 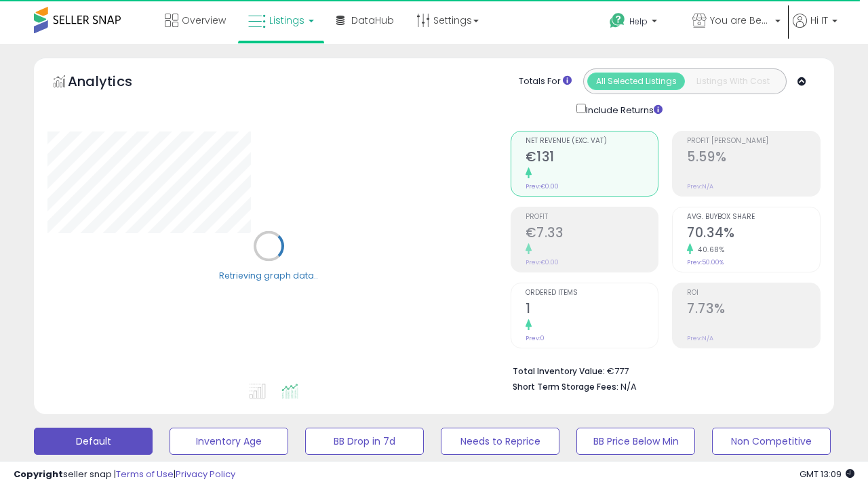 I want to click on span: Hi IT, so click(x=819, y=20).